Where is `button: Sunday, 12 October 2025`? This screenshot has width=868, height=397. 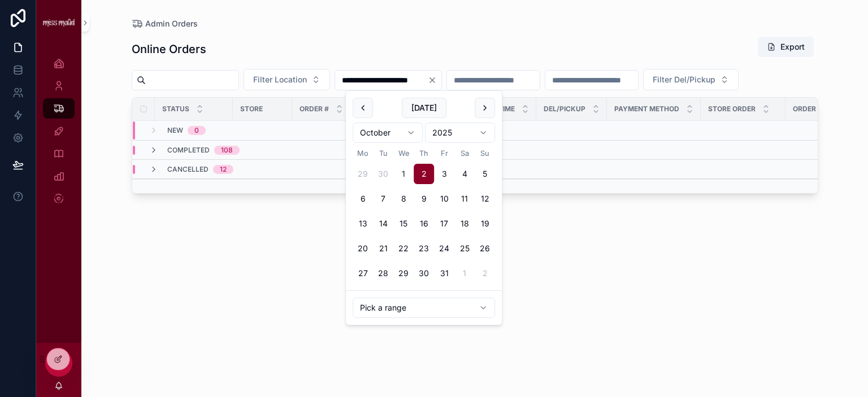
button: Sunday, 12 October 2025 is located at coordinates (484, 198).